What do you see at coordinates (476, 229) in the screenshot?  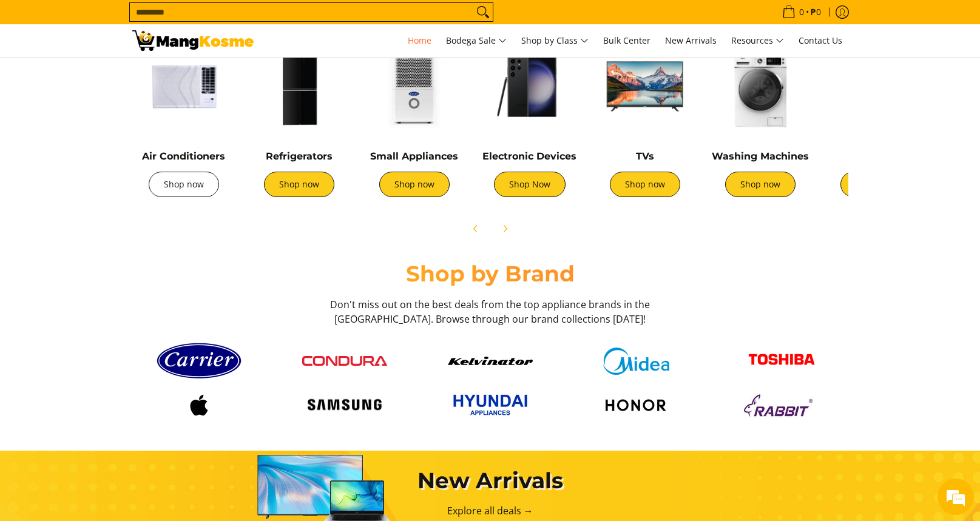 I see `button: Previous` at bounding box center [476, 229].